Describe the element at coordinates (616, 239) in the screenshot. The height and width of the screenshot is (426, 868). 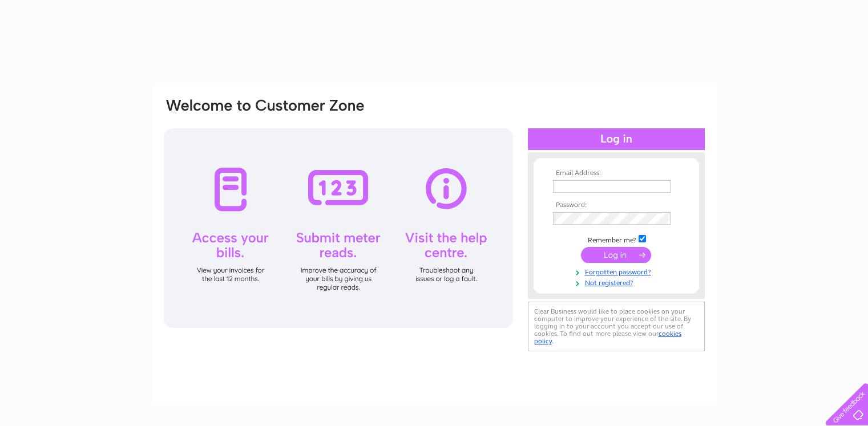
I see `td: Remember me?` at that location.